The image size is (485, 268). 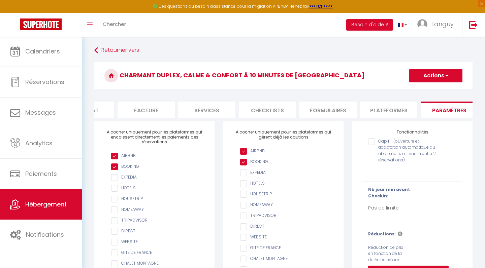 I want to click on span: Analytics, so click(x=39, y=143).